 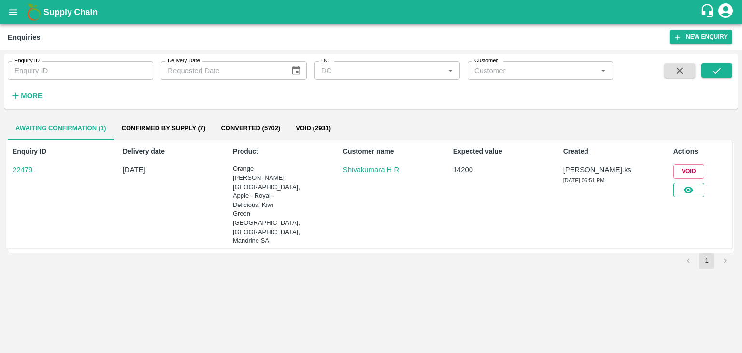 What do you see at coordinates (27, 61) in the screenshot?
I see `label: Enquiry ID` at bounding box center [27, 61].